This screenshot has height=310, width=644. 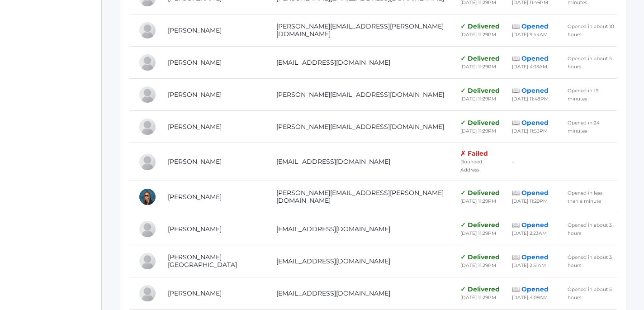 I want to click on div: Jesse Mota, so click(x=148, y=293).